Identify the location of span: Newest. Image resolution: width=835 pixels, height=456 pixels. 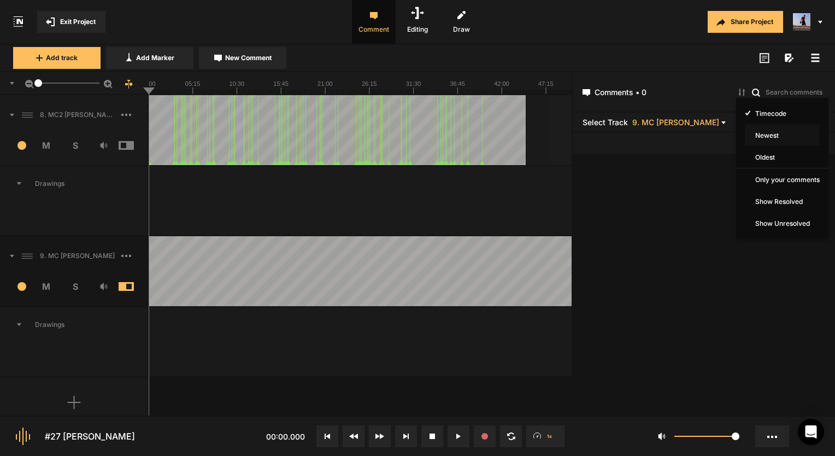
(782, 135).